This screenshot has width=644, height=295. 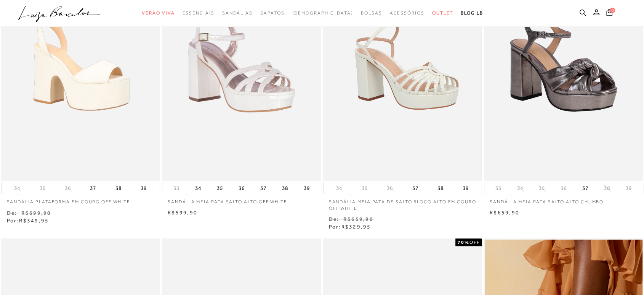 What do you see at coordinates (183, 212) in the screenshot?
I see `span: R$599,90` at bounding box center [183, 212].